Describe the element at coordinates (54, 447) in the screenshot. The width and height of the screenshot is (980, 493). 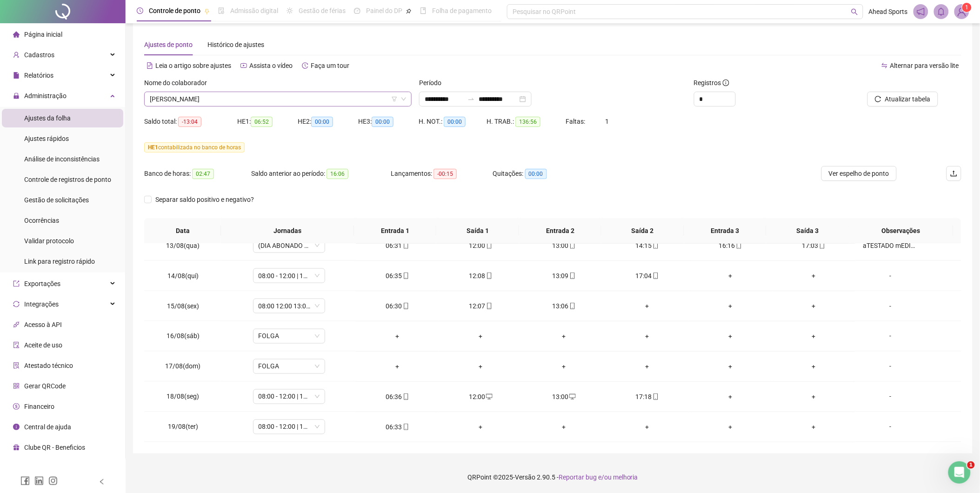
I see `span: Clube QR - Beneficios` at that location.